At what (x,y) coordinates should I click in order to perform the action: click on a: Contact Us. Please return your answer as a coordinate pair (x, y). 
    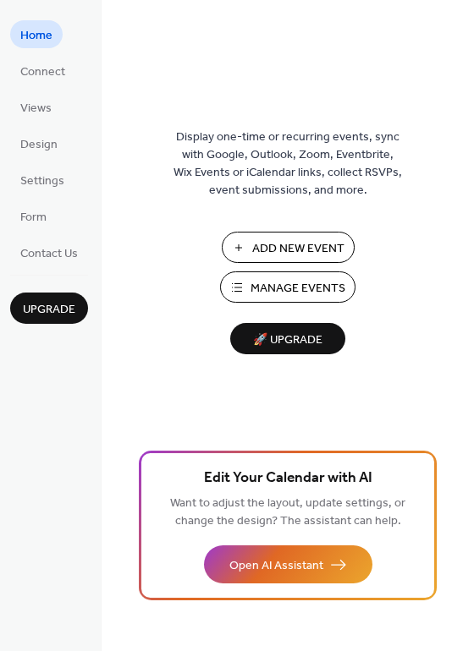
    Looking at the image, I should click on (49, 252).